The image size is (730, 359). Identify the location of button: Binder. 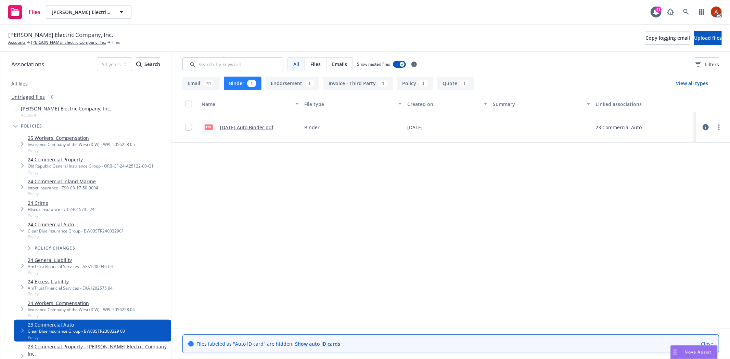
(243, 83).